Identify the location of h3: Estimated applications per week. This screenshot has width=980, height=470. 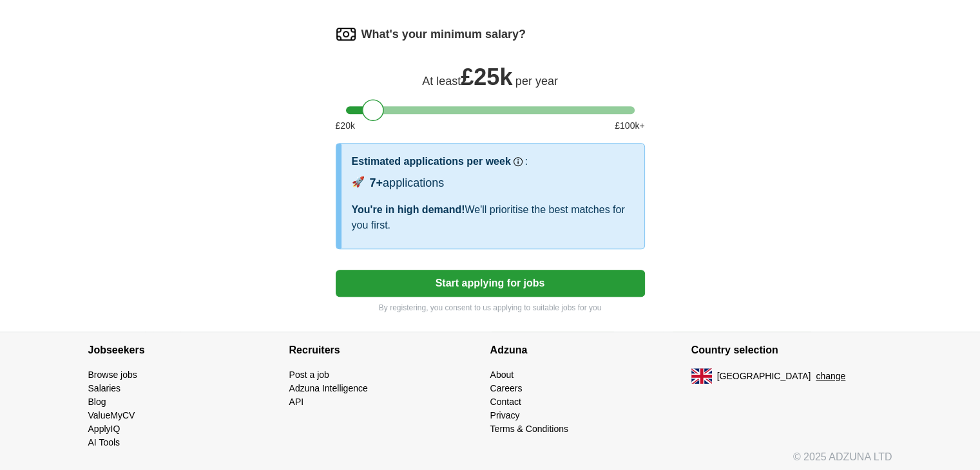
(431, 162).